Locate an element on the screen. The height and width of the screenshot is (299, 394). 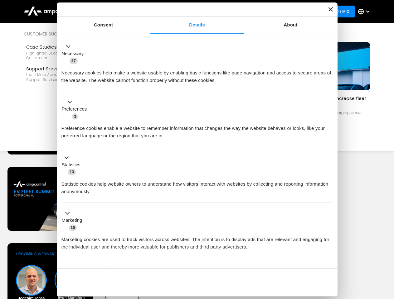
div: Support Services is located at coordinates (62, 69).